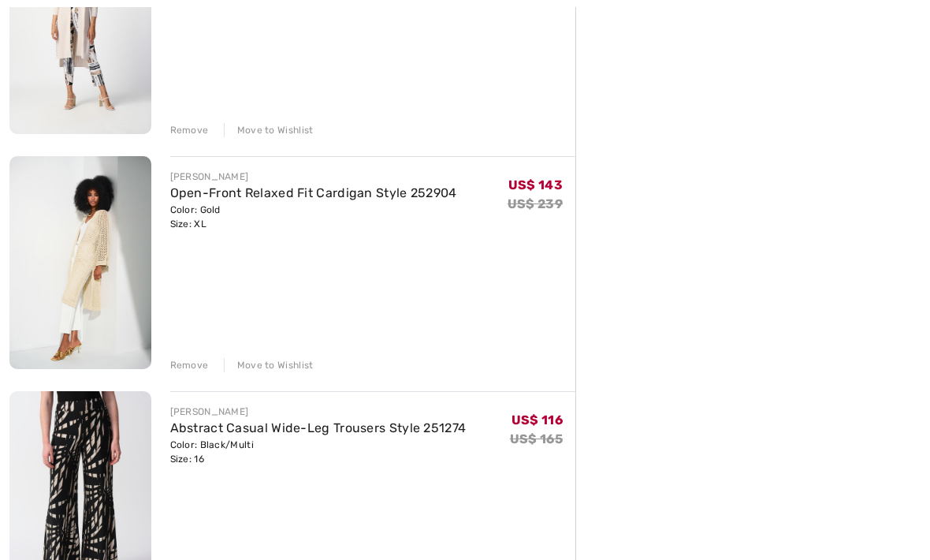 The width and height of the screenshot is (930, 560). Describe the element at coordinates (536, 439) in the screenshot. I see `s: US$ 165` at that location.